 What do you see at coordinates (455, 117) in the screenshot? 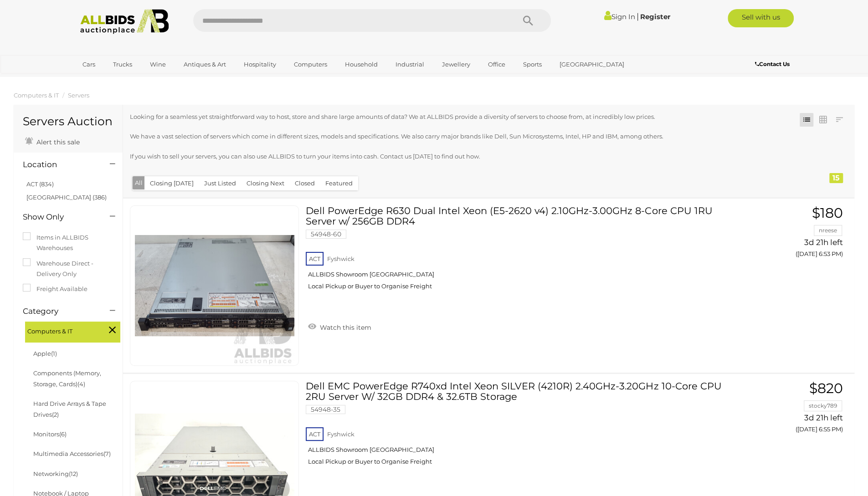
I see `p: Looking for a seamless yet straightforward way to host, store and share large amounts of data? We...` at bounding box center [455, 117].